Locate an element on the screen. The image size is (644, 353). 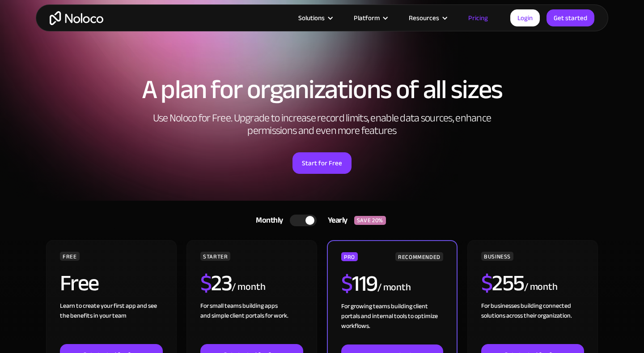
a: home is located at coordinates (76, 18).